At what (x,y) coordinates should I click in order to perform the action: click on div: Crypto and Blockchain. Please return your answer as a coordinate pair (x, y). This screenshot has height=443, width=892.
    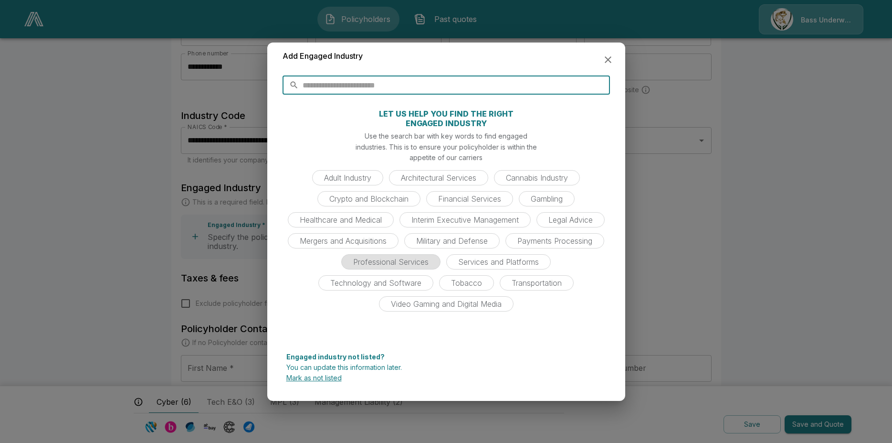
    Looking at the image, I should click on (369, 199).